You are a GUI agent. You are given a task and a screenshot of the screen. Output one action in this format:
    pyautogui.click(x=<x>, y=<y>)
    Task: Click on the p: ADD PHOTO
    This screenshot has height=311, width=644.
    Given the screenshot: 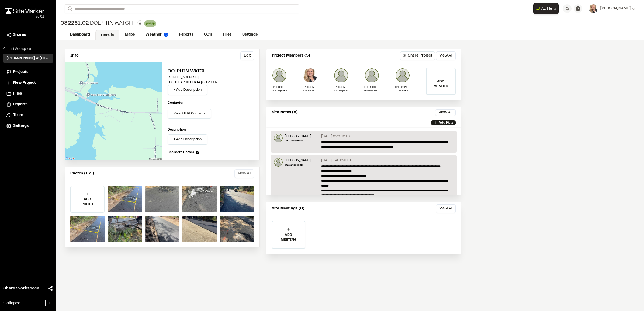 What is the action you would take?
    pyautogui.click(x=87, y=202)
    